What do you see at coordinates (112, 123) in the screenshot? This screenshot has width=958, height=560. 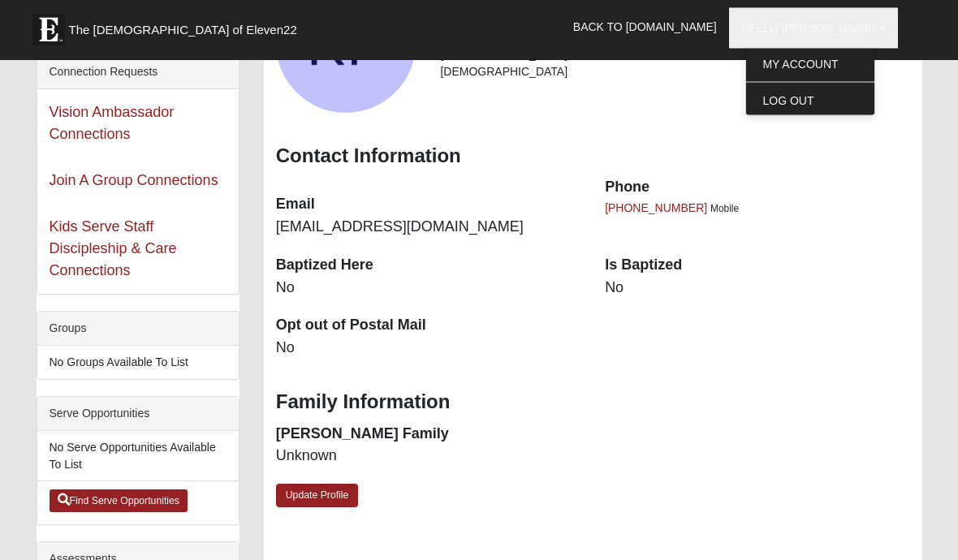 I see `a: Vision Ambassador Connections` at bounding box center [112, 123].